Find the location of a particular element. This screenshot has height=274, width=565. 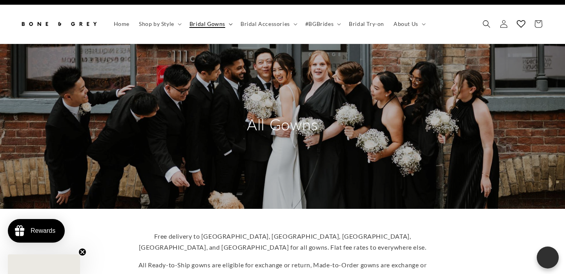

a: Home is located at coordinates (122, 24).